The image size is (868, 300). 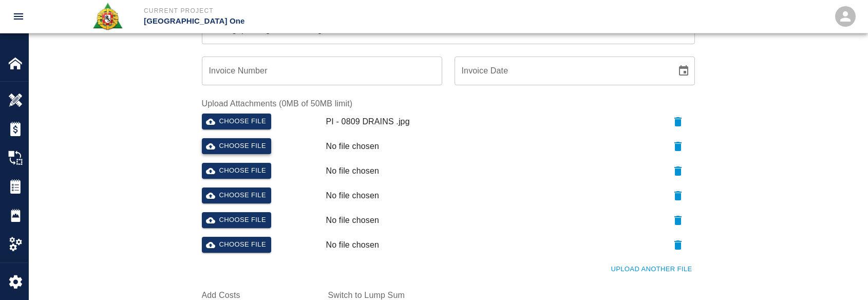 I want to click on label: Upload Attachments (0MB of 50MB limit), so click(x=448, y=103).